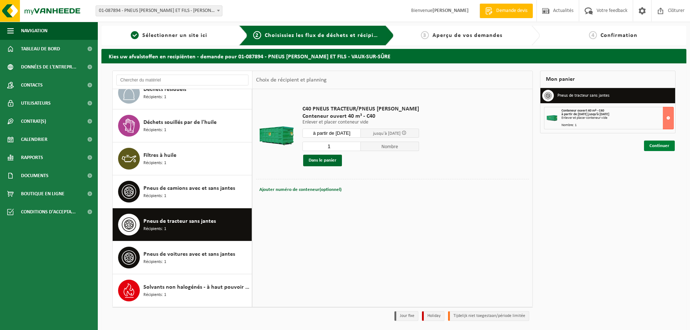 The width and height of the screenshot is (690, 330). I want to click on li: Holiday, so click(433, 316).